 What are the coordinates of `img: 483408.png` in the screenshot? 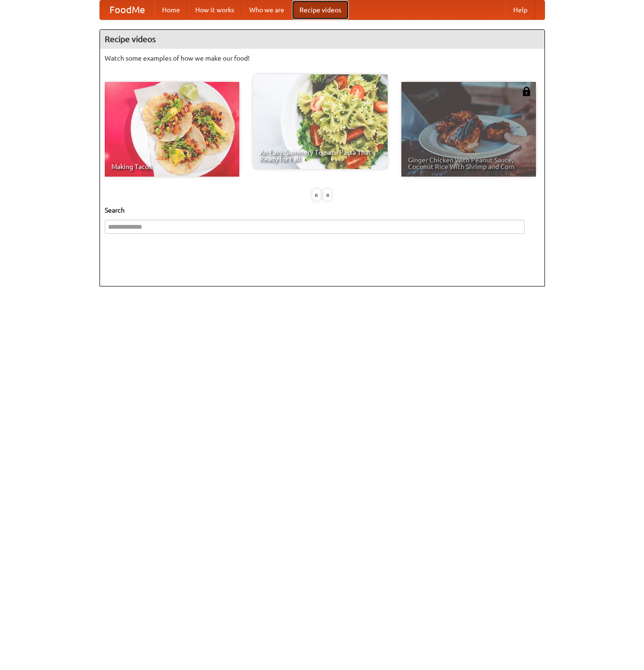 It's located at (526, 91).